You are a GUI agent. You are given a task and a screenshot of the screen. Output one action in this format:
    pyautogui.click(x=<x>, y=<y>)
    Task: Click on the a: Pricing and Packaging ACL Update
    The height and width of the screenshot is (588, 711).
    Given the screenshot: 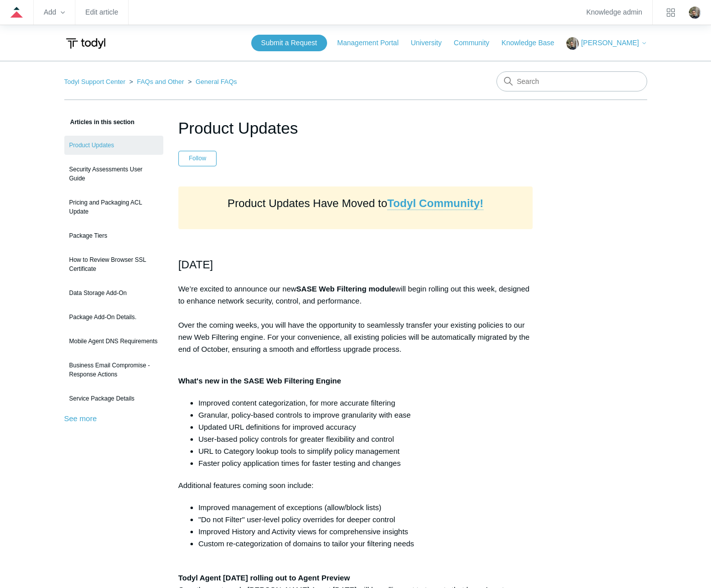 What is the action you would take?
    pyautogui.click(x=114, y=207)
    